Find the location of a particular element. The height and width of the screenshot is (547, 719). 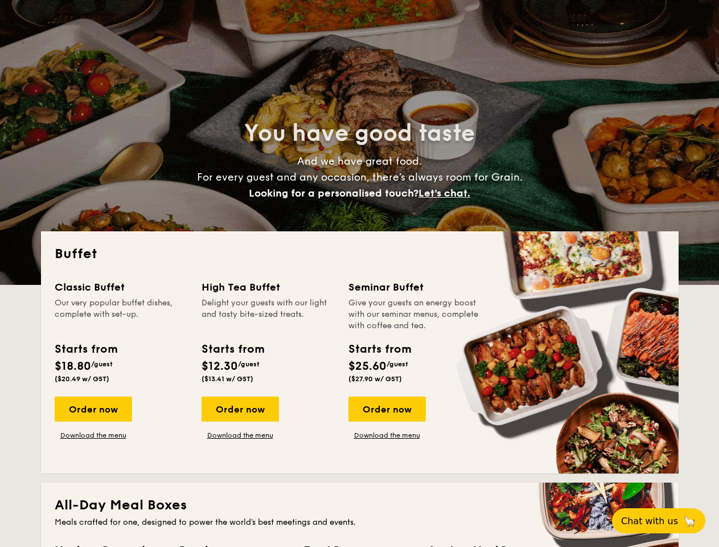

span: ($13.41 w/ GST) is located at coordinates (227, 379).